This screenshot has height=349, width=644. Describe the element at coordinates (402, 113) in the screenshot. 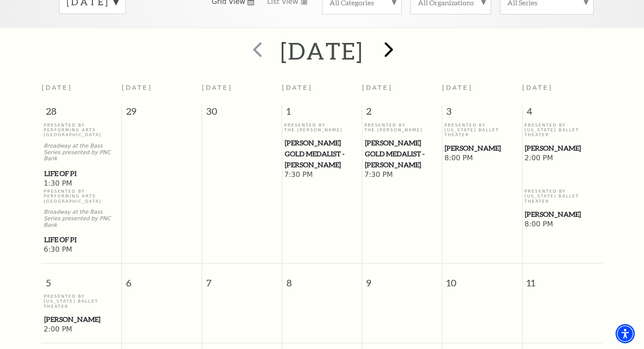

I see `span: 2` at that location.